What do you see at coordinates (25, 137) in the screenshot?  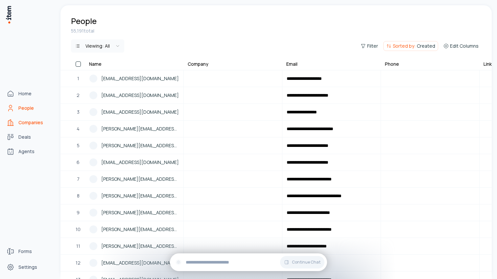 I see `span: Deals` at bounding box center [25, 137].